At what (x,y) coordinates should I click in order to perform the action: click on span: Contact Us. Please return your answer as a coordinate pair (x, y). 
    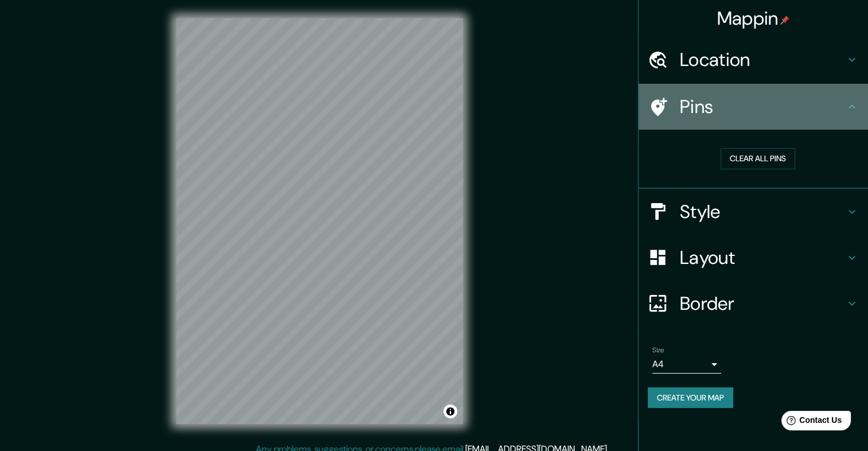
    Looking at the image, I should click on (55, 14).